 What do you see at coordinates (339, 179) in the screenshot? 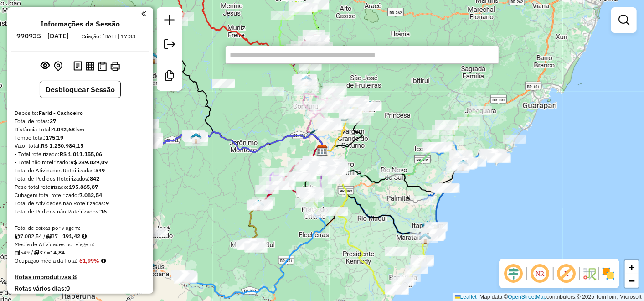
I see `div: Atividade não roteirizada - GIZELI MOURA MACHAD` at bounding box center [339, 179].